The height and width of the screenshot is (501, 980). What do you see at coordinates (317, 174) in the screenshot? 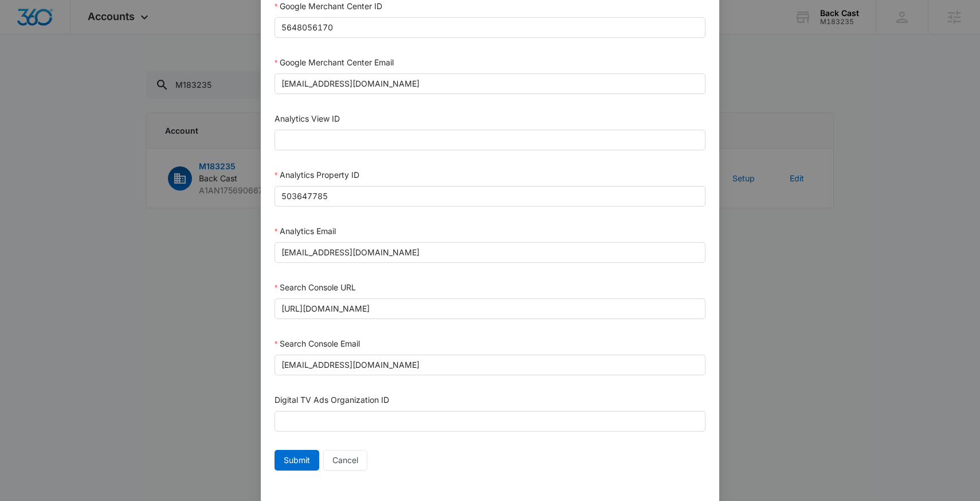
I see `label: Analytics Property ID` at bounding box center [317, 174].